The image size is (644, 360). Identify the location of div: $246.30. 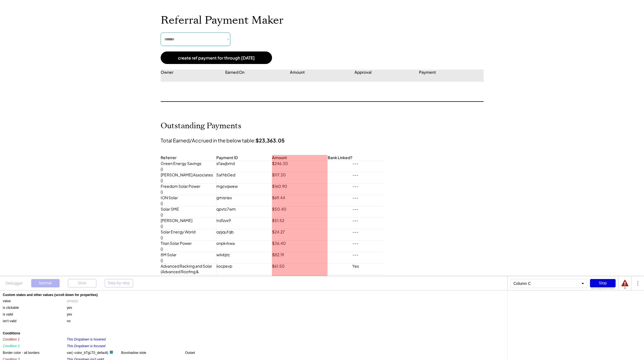
(300, 165).